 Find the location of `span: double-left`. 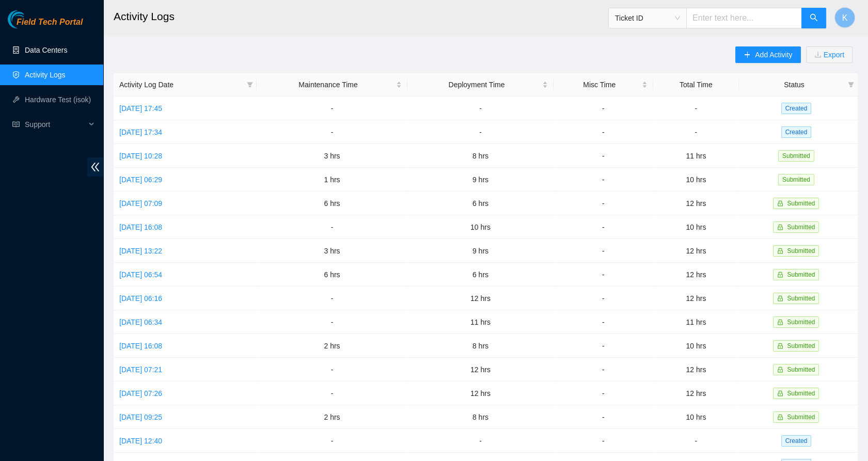

span: double-left is located at coordinates (95, 167).